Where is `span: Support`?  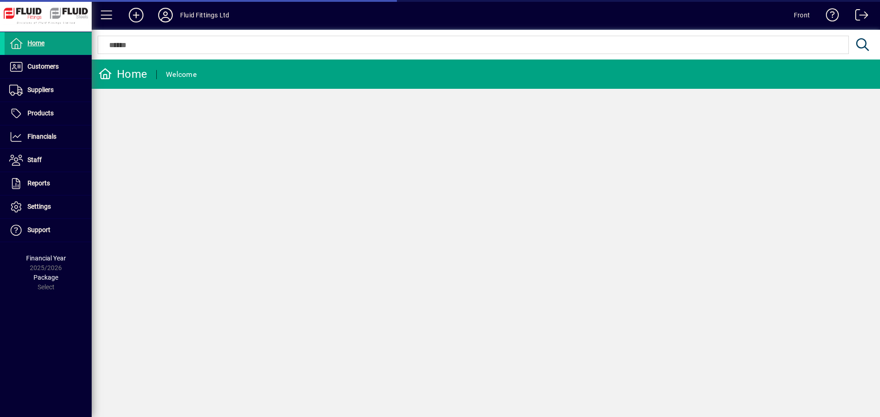 span: Support is located at coordinates (39, 230).